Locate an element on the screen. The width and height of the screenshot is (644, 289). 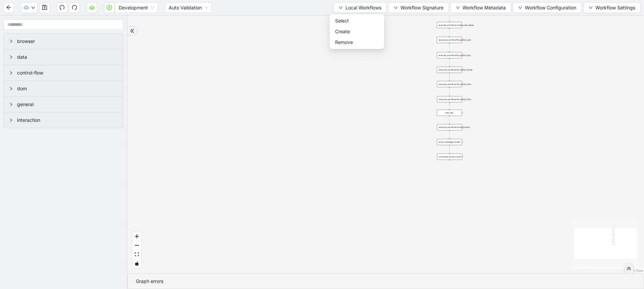
span: general is located at coordinates (67, 105).